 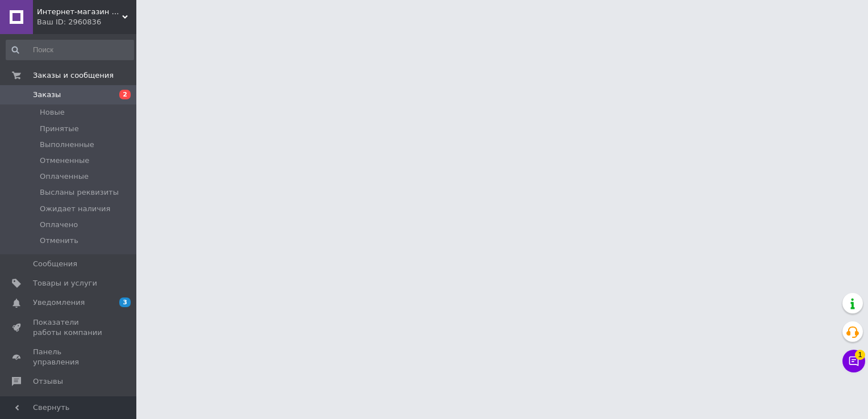 What do you see at coordinates (64, 283) in the screenshot?
I see `span: Товары и услуги` at bounding box center [64, 283].